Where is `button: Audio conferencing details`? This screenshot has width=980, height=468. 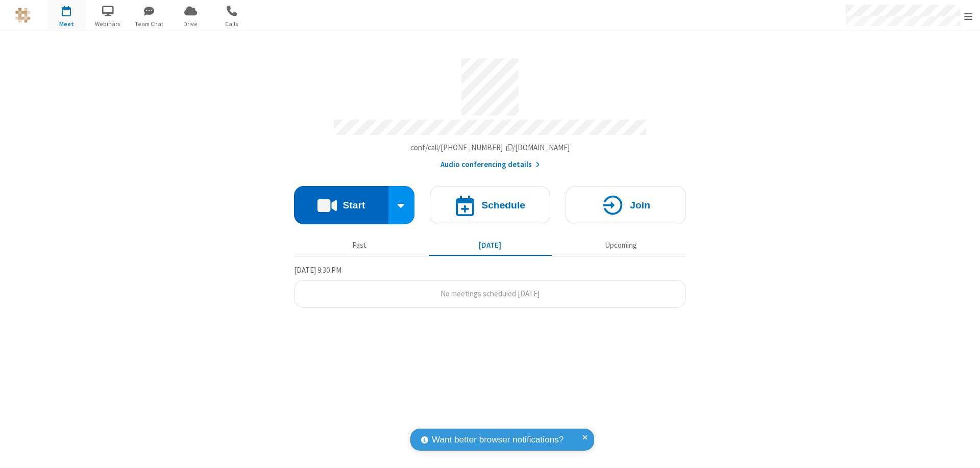 button: Audio conferencing details is located at coordinates (490, 165).